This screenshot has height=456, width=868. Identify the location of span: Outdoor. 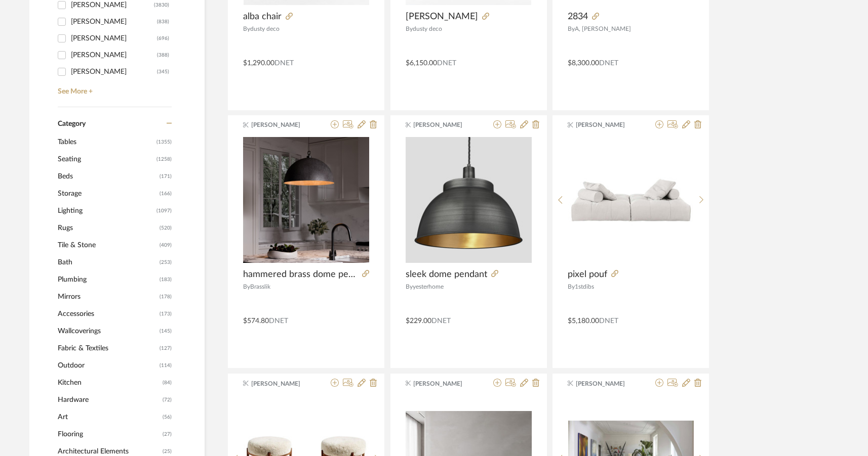
(107, 366).